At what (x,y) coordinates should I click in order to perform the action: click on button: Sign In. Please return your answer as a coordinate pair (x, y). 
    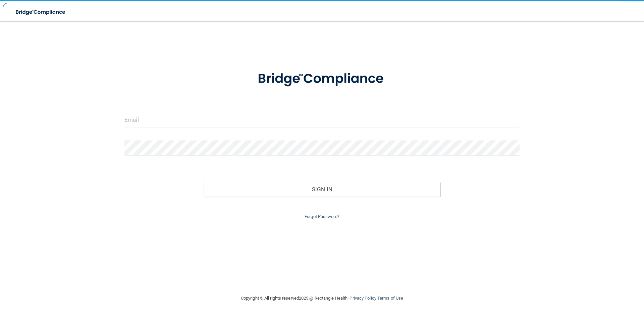
    Looking at the image, I should click on (322, 189).